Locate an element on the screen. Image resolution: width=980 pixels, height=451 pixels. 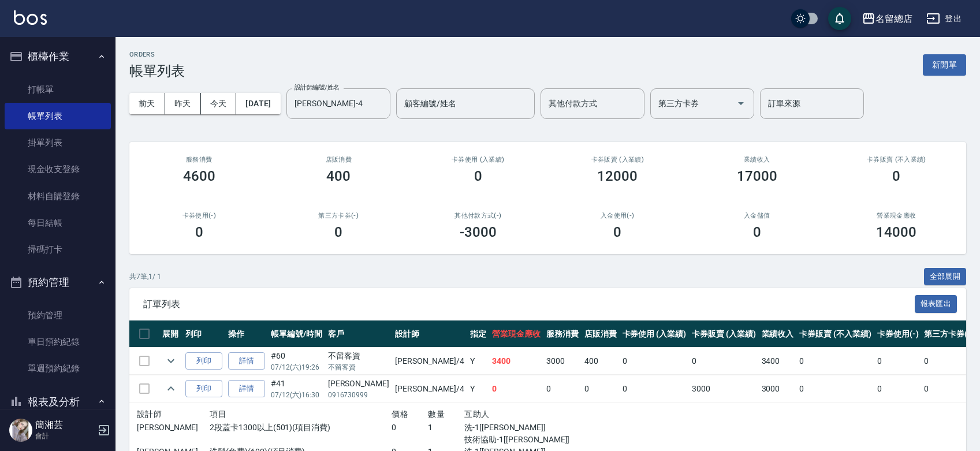
a: 材料自購登錄 is located at coordinates (58, 197).